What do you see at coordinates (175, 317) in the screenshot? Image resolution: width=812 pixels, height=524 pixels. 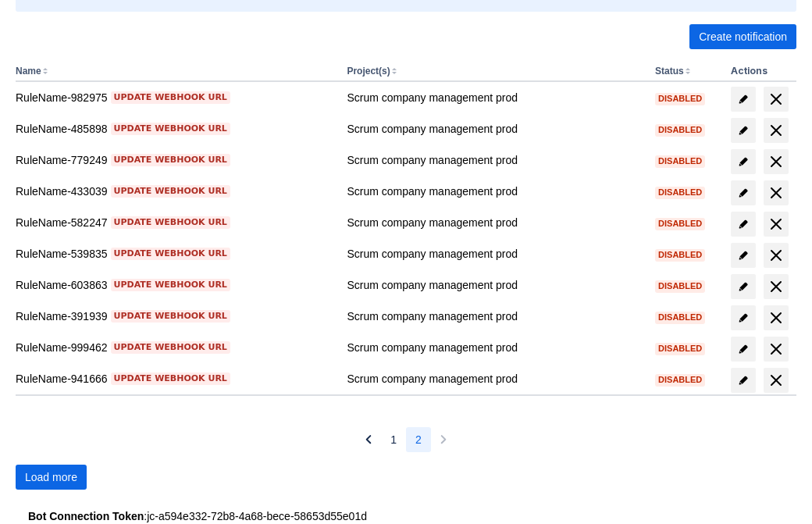 I see `div: RuleName-391939` at bounding box center [175, 317].